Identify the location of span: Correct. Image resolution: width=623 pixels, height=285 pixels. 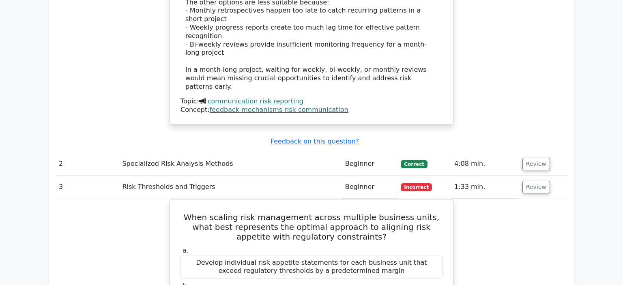
(414, 164).